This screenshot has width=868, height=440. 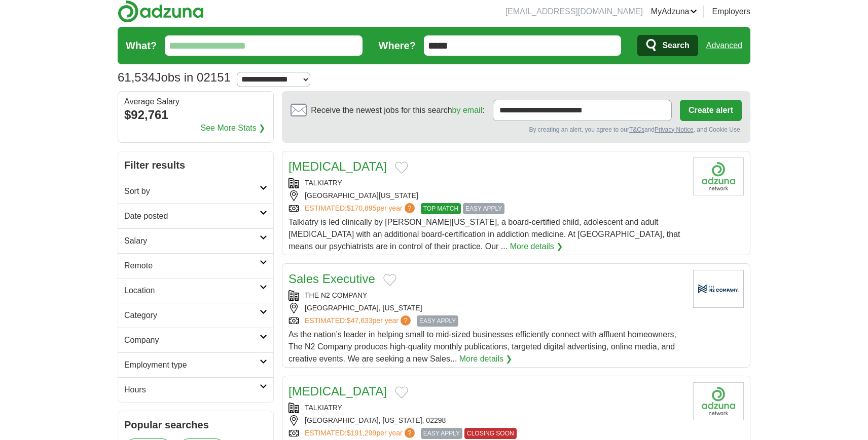 I want to click on a: Location, so click(x=196, y=290).